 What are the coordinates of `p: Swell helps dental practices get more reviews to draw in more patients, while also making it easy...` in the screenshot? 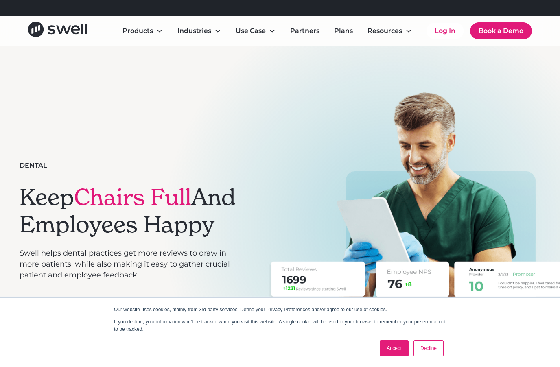 It's located at (129, 264).